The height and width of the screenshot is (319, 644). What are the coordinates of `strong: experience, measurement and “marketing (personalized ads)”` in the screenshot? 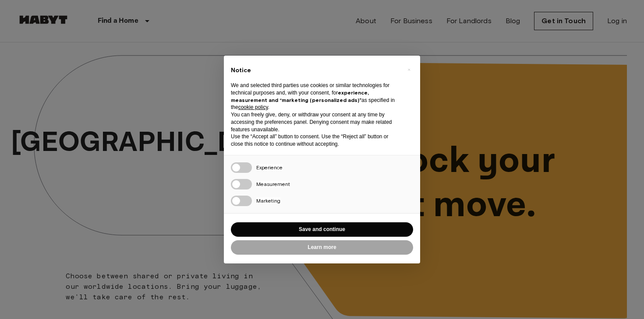 It's located at (300, 96).